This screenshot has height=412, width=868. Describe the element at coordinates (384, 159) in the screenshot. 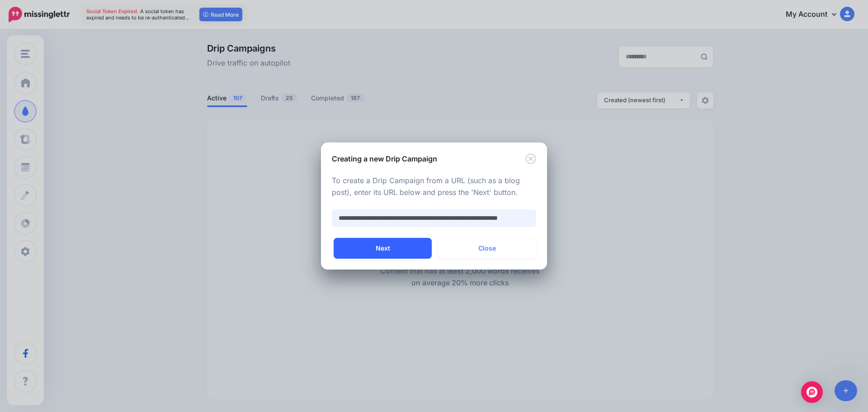

I see `h5: Creating a new Drip Campaign` at that location.